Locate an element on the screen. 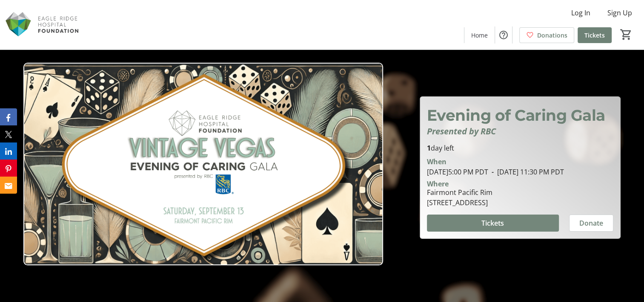 The width and height of the screenshot is (644, 302). button: Sign Up is located at coordinates (620, 13).